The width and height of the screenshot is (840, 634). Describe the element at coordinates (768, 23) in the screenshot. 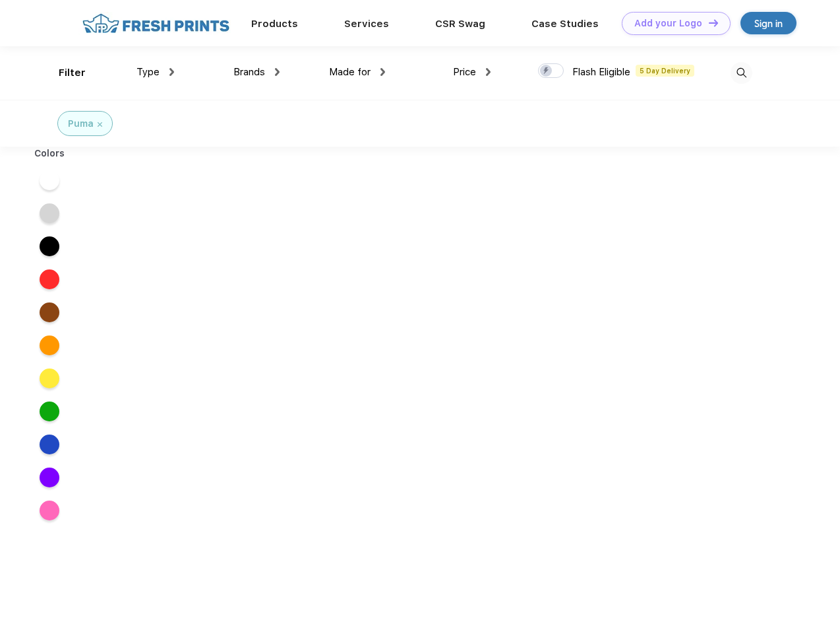

I see `div: Sign in` at that location.